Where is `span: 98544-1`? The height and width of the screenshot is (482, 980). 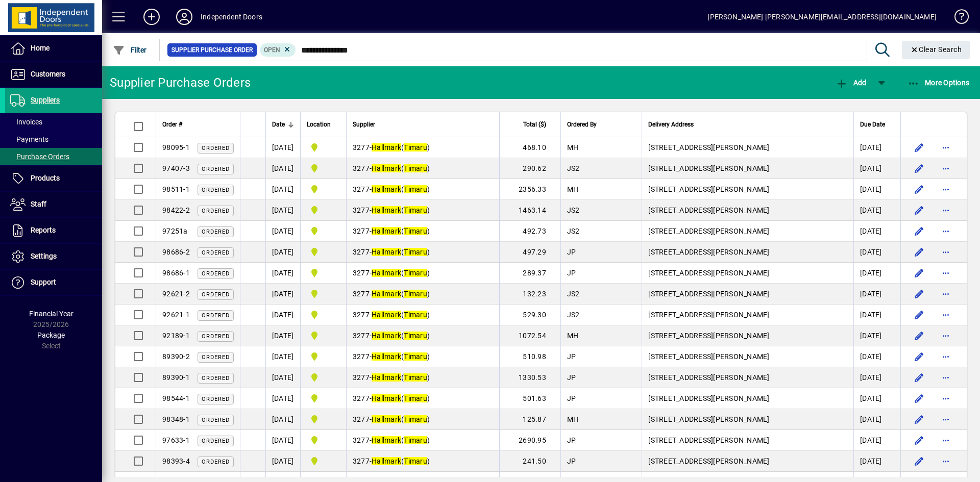 span: 98544-1 is located at coordinates (176, 399).